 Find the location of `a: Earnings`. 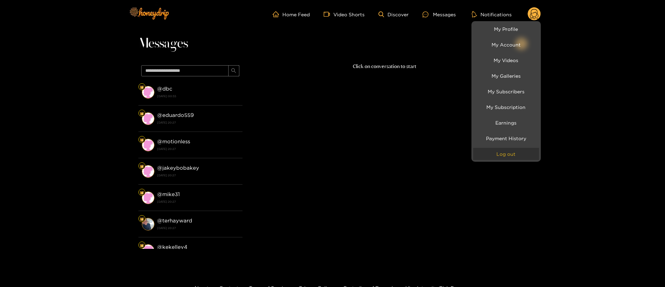

a: Earnings is located at coordinates (506, 122).